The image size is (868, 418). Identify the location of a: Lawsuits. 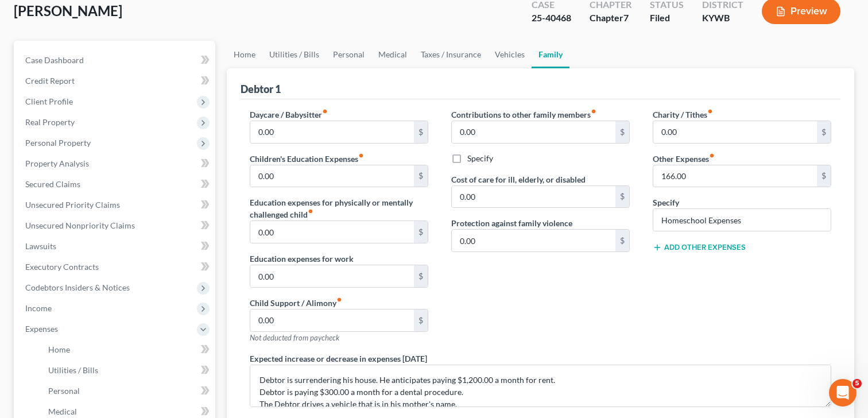
(116, 246).